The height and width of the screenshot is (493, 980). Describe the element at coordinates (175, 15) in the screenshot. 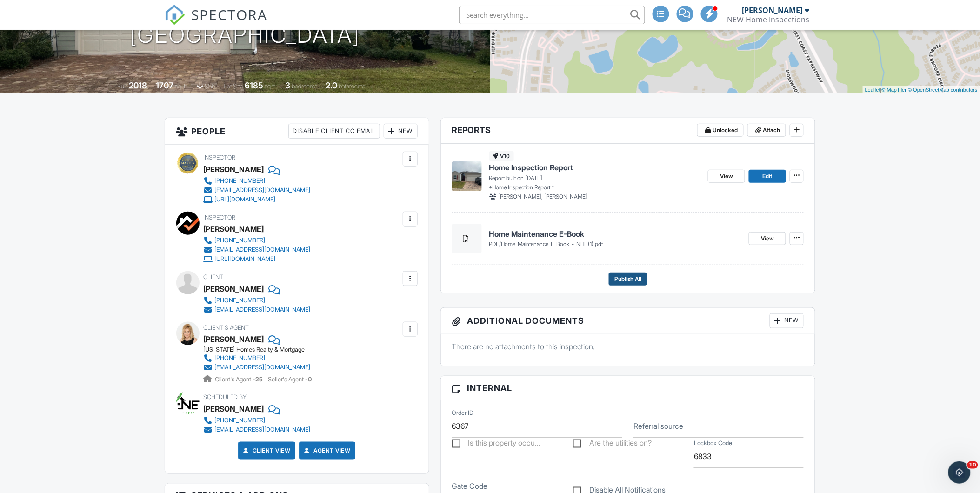

I see `img: The Best Home Inspection Software - Spectora` at that location.